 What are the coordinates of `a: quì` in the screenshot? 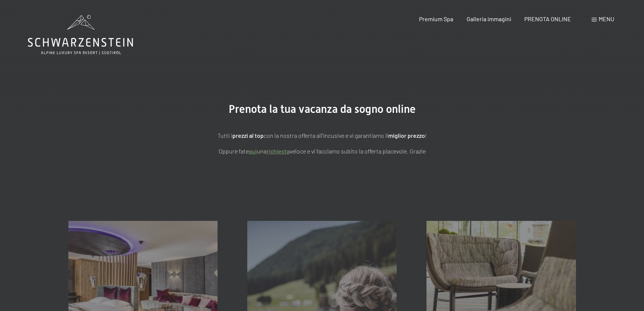 It's located at (253, 151).